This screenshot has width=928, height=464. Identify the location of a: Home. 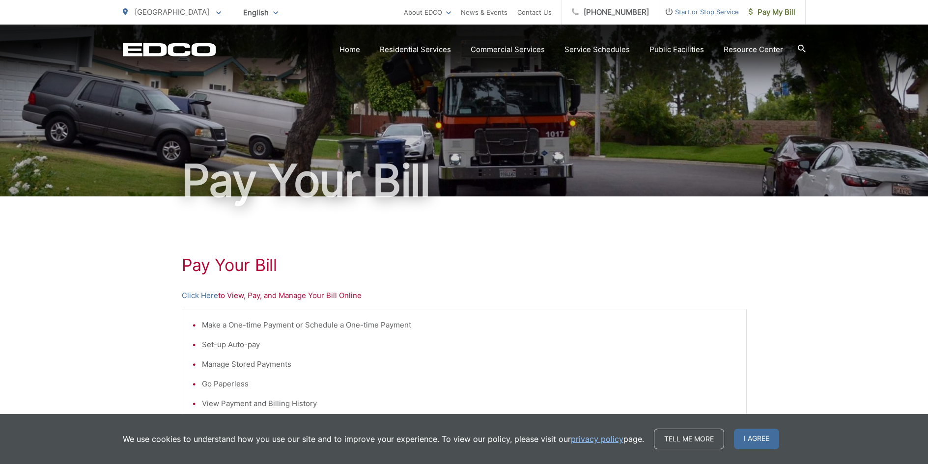
(350, 50).